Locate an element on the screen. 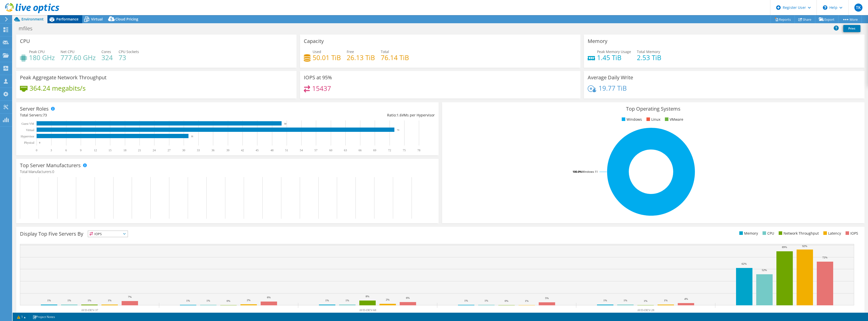  h3: Server Roles is located at coordinates (34, 109).